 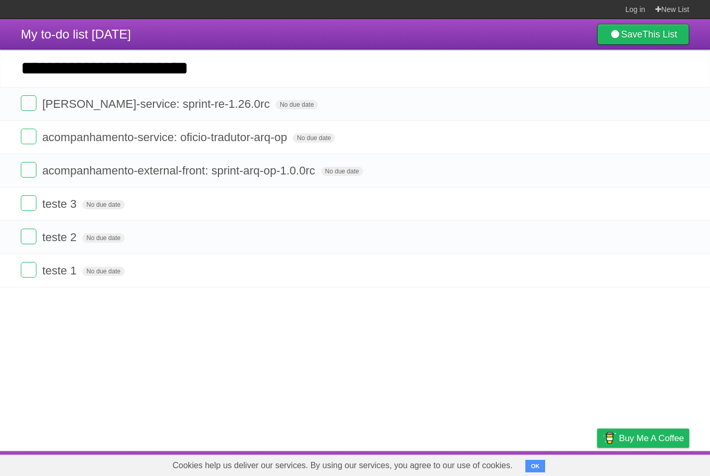 What do you see at coordinates (643, 34) in the screenshot?
I see `a: SaveThis List` at bounding box center [643, 34].